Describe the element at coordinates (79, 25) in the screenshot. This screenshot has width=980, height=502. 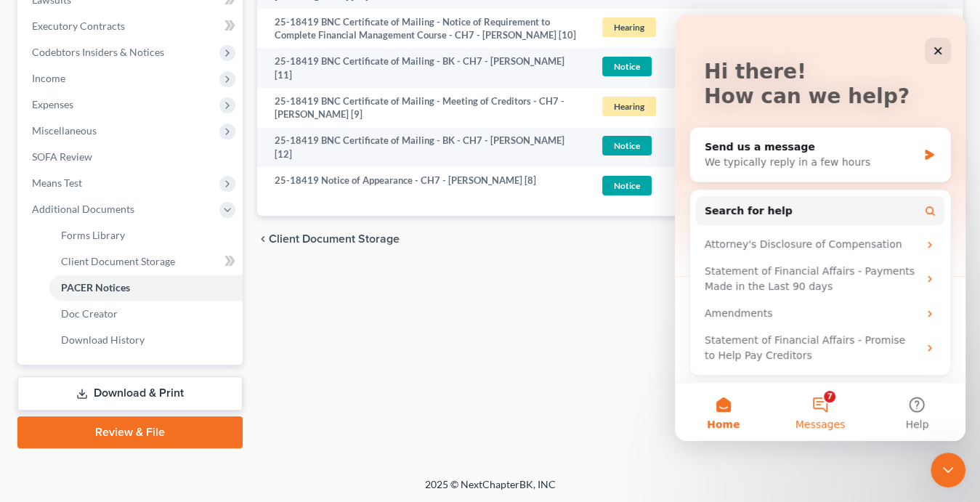
I see `span: Executory Contracts` at that location.